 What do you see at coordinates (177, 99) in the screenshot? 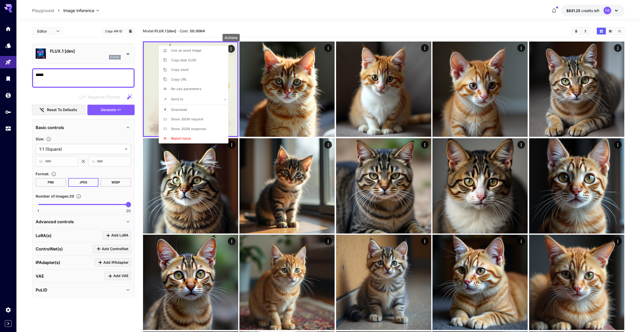
I see `span: Send to` at bounding box center [177, 99].